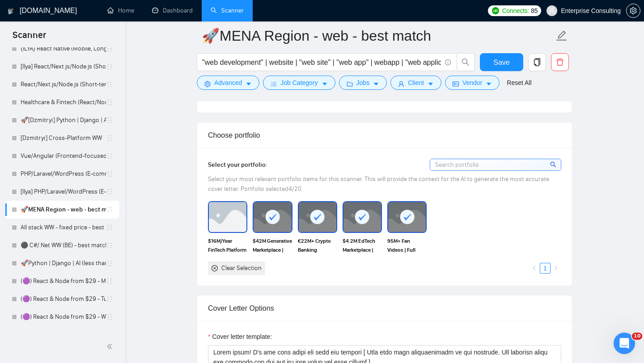 The height and width of the screenshot is (363, 644). Describe the element at coordinates (62, 299) in the screenshot. I see `li: (🟣) React & Node from $29 - Tue` at that location.